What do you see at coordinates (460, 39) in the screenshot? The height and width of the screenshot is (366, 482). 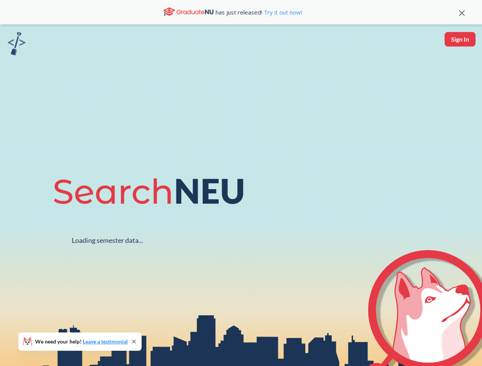 I see `button: Sign In` at bounding box center [460, 39].